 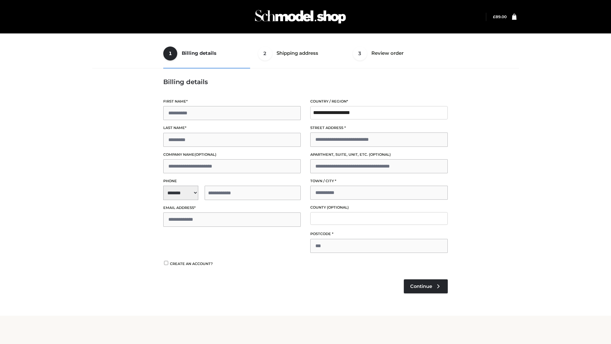 I want to click on input: Create an account?, so click(x=166, y=263).